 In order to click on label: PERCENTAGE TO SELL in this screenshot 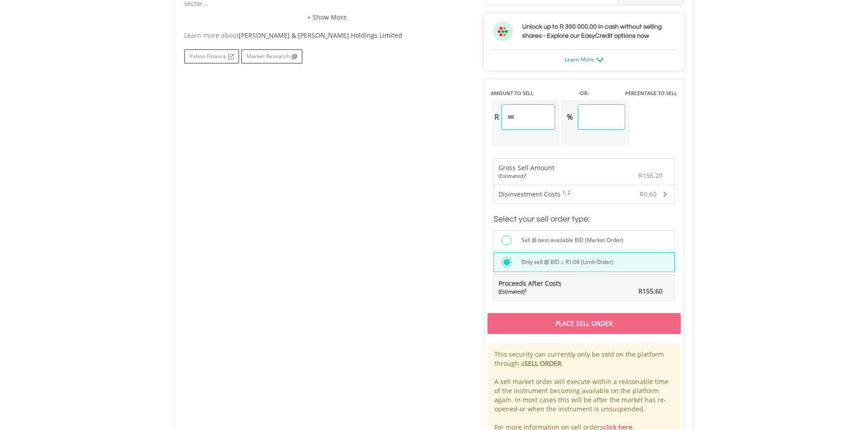, I will do `click(651, 93)`.